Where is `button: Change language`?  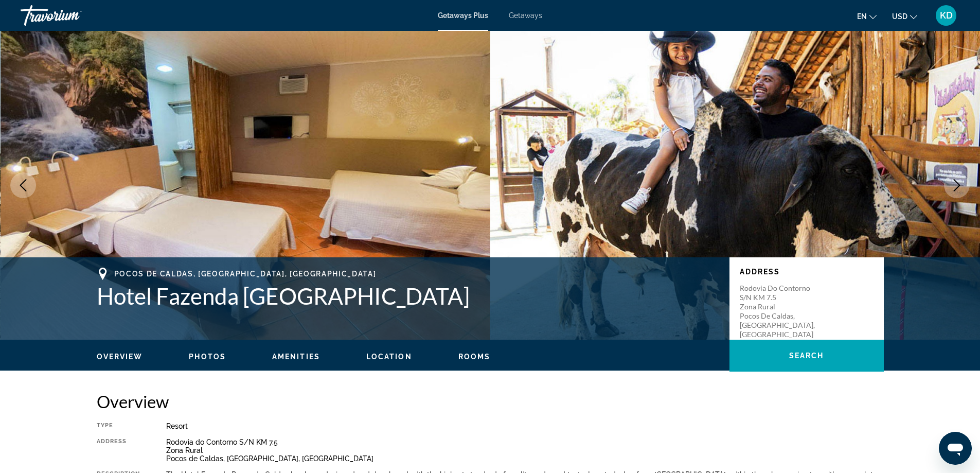
button: Change language is located at coordinates (867, 16).